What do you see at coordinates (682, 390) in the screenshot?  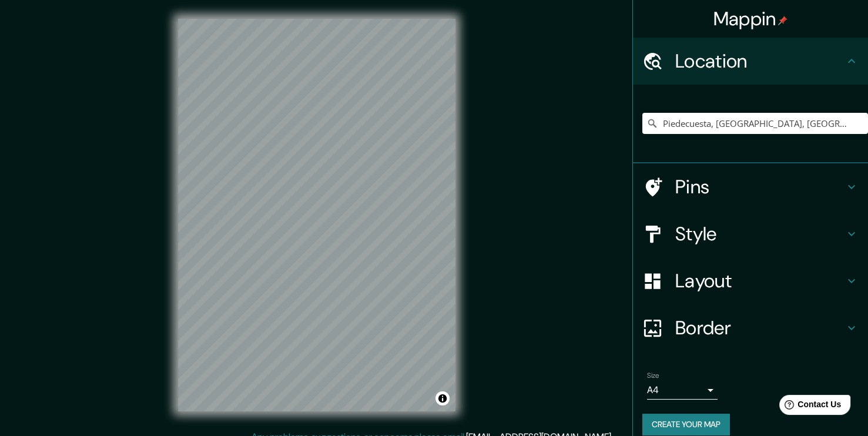 I see `div: A4` at bounding box center [682, 390].